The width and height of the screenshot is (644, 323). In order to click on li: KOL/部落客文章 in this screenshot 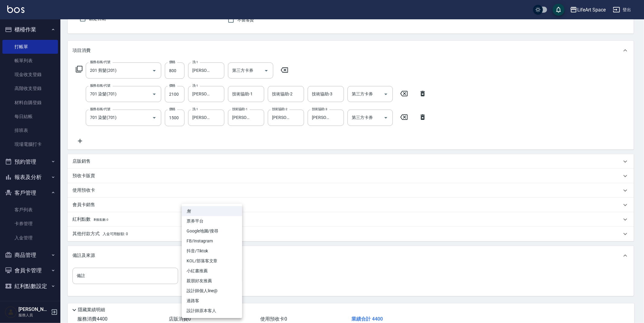, I will do `click(212, 261)`.